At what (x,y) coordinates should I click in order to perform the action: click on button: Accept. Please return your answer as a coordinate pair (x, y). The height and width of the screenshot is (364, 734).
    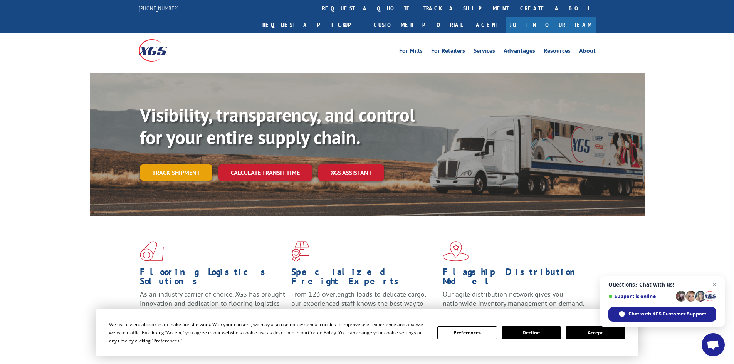
    Looking at the image, I should click on (595, 333).